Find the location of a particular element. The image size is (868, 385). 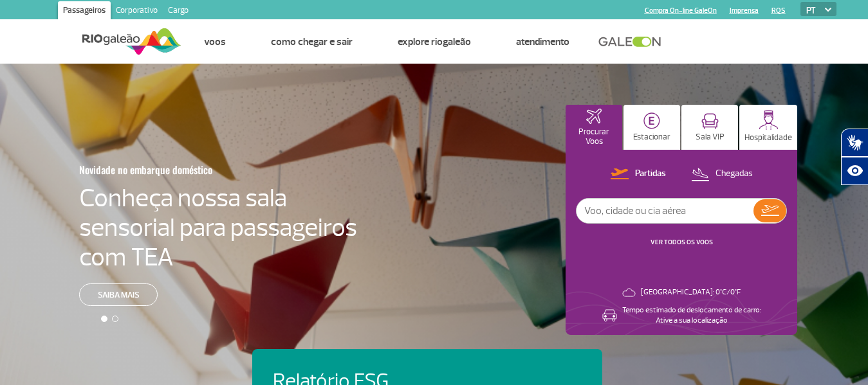

img: airplaneHomeActive.svg is located at coordinates (594, 117).